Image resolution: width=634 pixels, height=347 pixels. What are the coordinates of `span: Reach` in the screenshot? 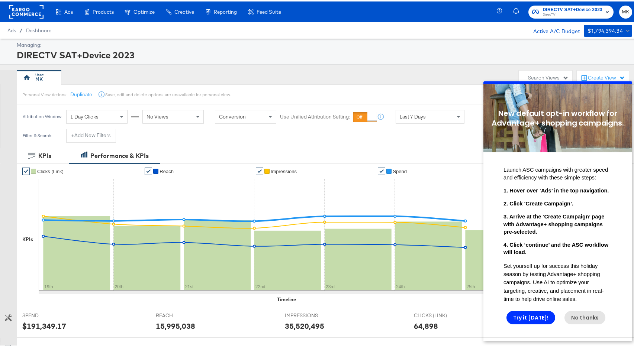 It's located at (167, 170).